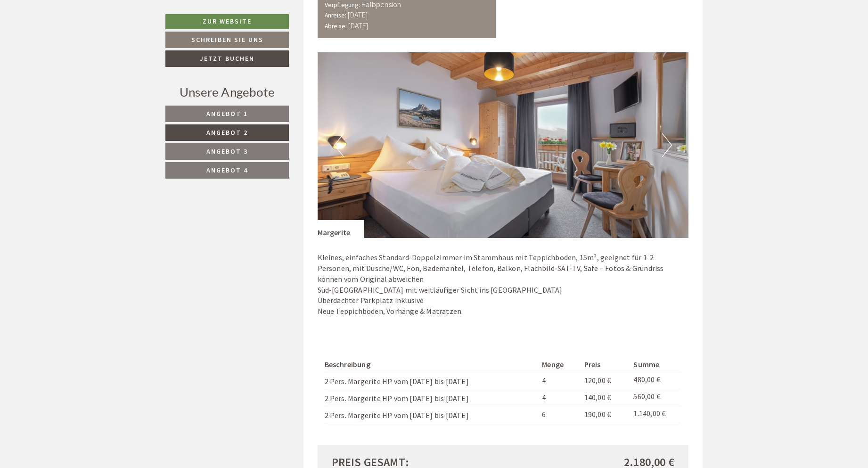 Image resolution: width=868 pixels, height=468 pixels. Describe the element at coordinates (339, 145) in the screenshot. I see `button: Previous` at that location.